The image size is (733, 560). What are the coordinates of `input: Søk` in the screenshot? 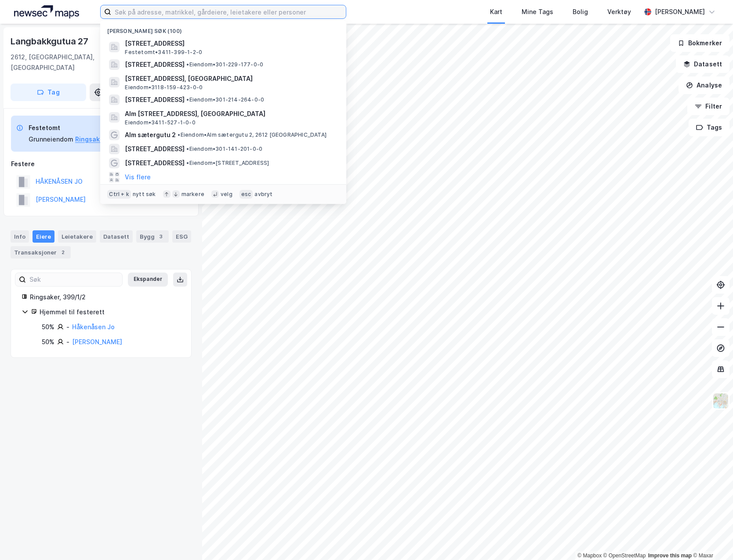 It's located at (74, 280).